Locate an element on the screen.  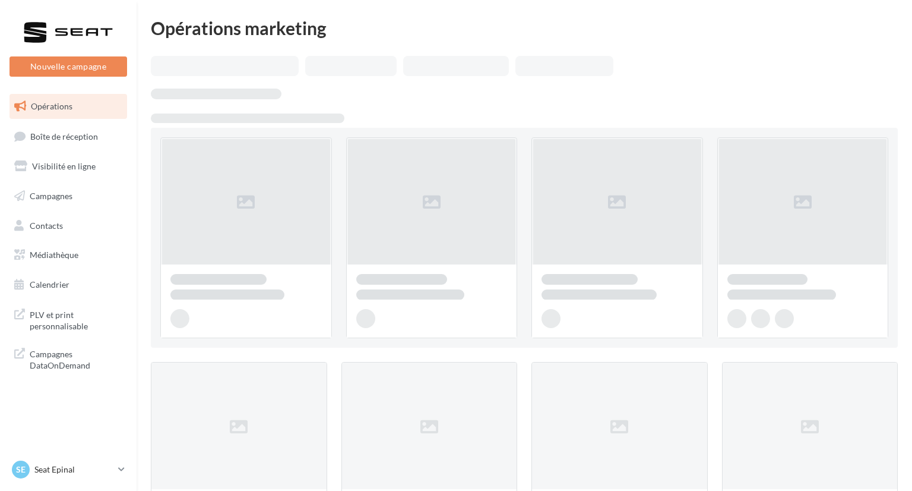
p: Seat Epinal is located at coordinates (74, 469).